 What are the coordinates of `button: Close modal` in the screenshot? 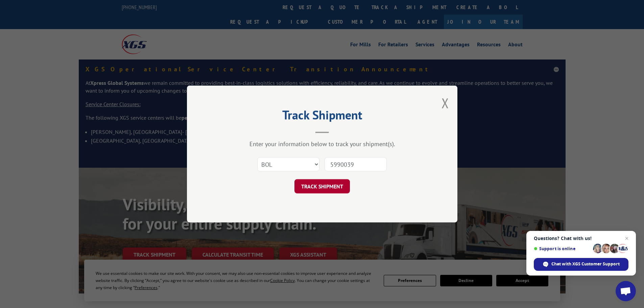 It's located at (445, 103).